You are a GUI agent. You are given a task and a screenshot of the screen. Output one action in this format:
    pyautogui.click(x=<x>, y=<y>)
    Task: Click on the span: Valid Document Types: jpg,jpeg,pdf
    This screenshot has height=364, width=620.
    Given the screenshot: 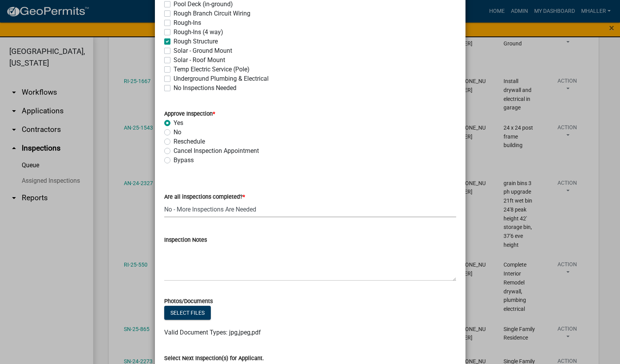 What is the action you would take?
    pyautogui.click(x=212, y=332)
    